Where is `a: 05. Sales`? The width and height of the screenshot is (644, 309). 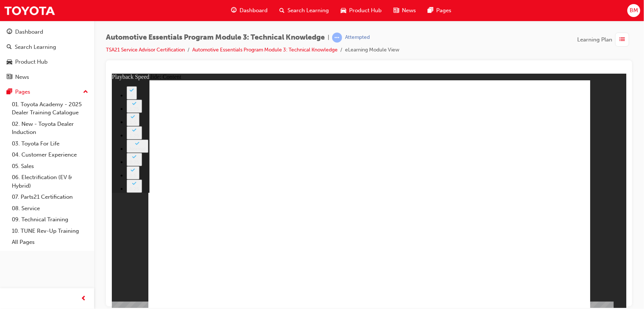 a: 05. Sales is located at coordinates (50, 166).